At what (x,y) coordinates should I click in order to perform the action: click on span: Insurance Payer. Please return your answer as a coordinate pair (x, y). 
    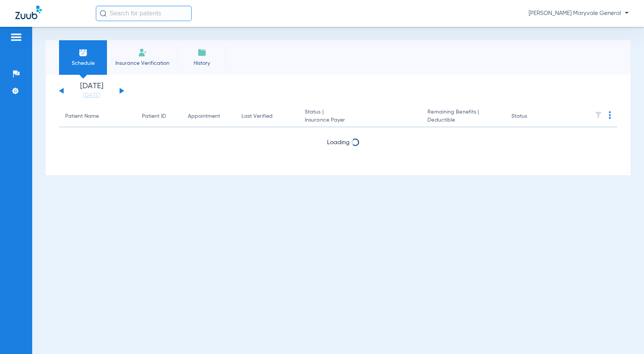
    Looking at the image, I should click on (360, 120).